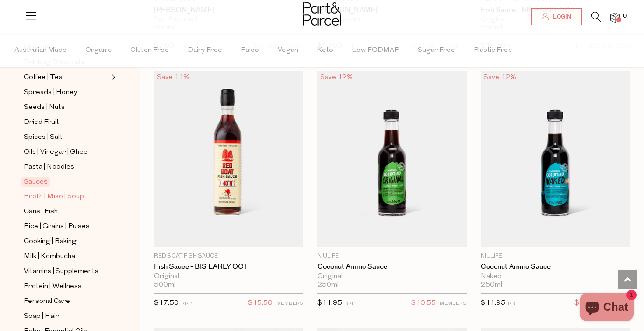 The height and width of the screenshot is (331, 644). Describe the element at coordinates (325, 50) in the screenshot. I see `span: Keto` at that location.